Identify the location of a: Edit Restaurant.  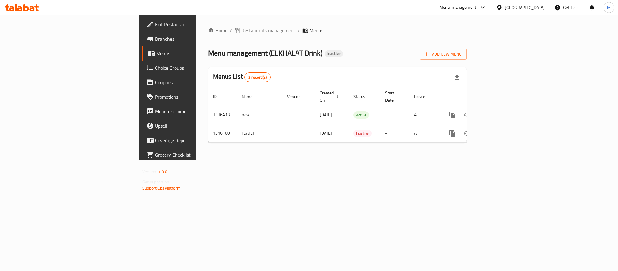
(192, 24).